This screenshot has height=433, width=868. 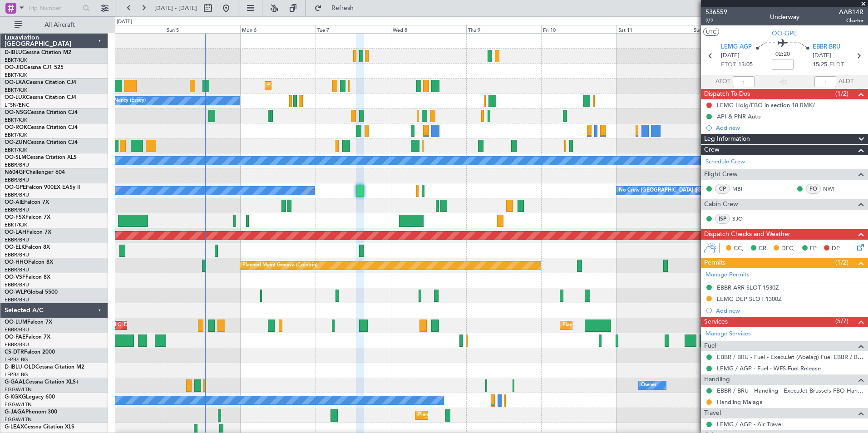 What do you see at coordinates (13, 53) in the screenshot?
I see `span: D-IBLU` at bounding box center [13, 53].